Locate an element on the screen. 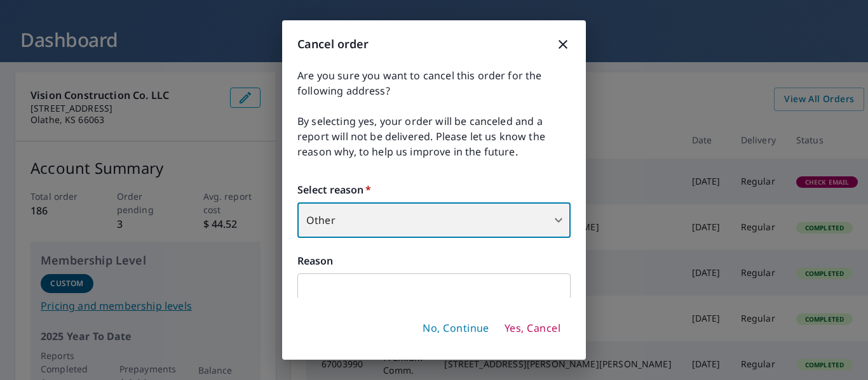 This screenshot has height=380, width=868. button: Yes, Cancel is located at coordinates (533, 328).